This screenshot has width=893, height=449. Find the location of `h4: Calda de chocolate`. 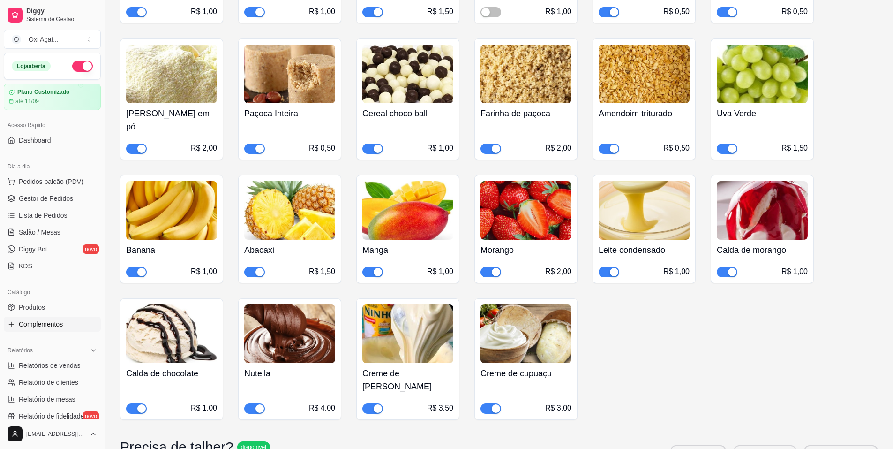

h4: Calda de chocolate is located at coordinates (172, 373).